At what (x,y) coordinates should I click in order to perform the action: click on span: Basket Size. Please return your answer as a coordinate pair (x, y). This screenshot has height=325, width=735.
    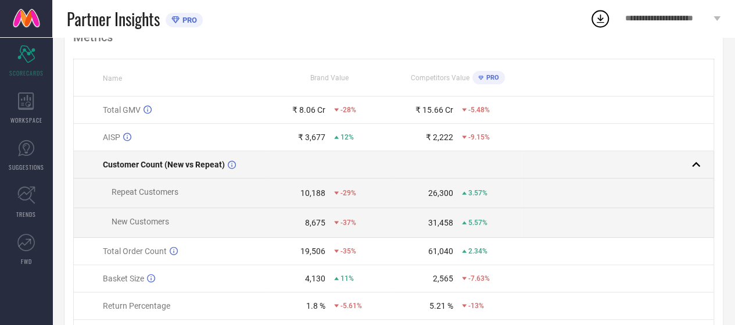
    Looking at the image, I should click on (123, 278).